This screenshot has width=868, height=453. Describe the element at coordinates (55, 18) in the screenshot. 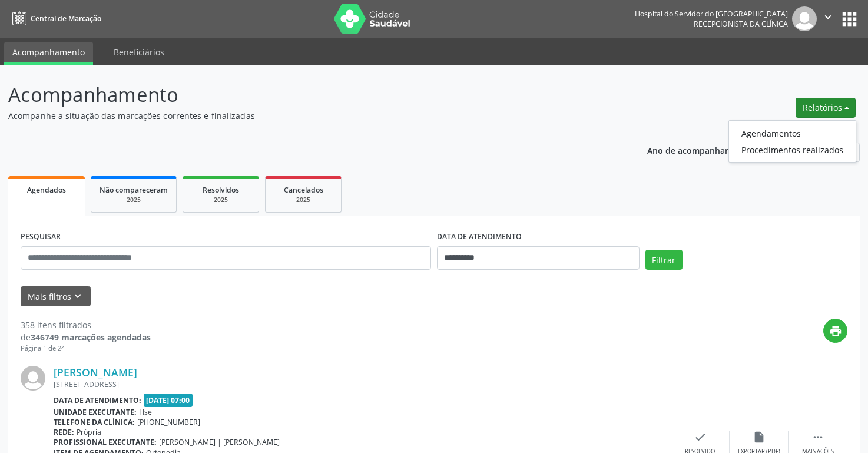

I see `a: Central de Marcação` at that location.